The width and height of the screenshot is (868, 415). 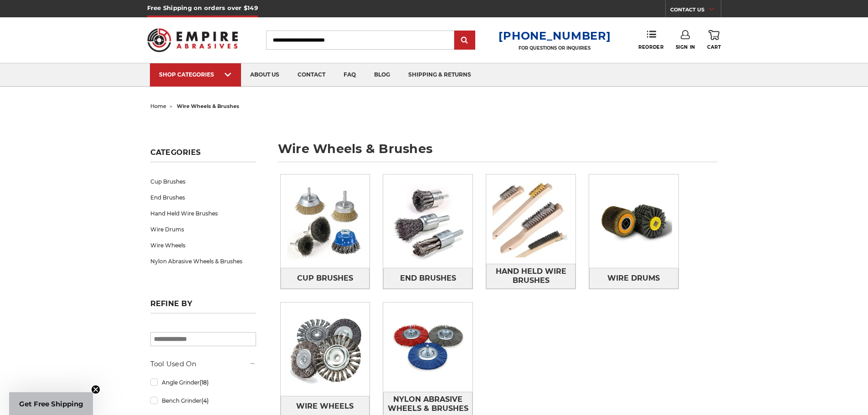 I want to click on span: home, so click(x=158, y=106).